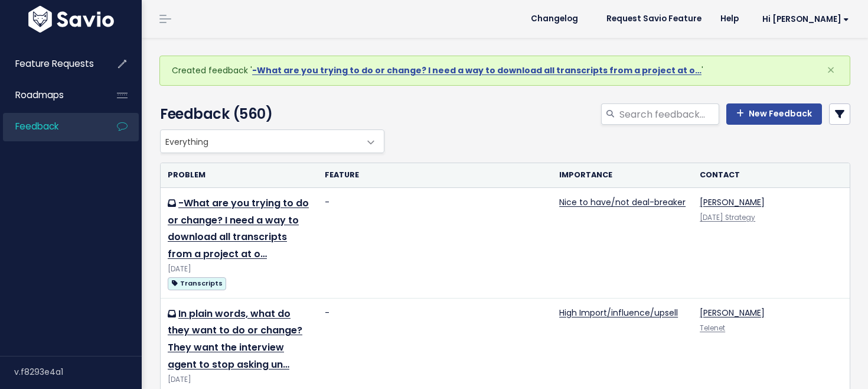 This screenshot has width=868, height=389. Describe the element at coordinates (554, 19) in the screenshot. I see `span: Changelog` at that location.